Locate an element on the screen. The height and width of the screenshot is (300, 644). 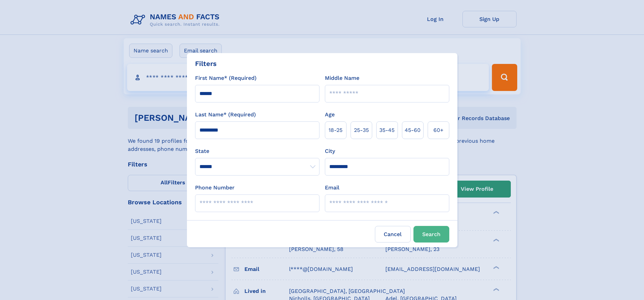
label: City is located at coordinates (330, 151).